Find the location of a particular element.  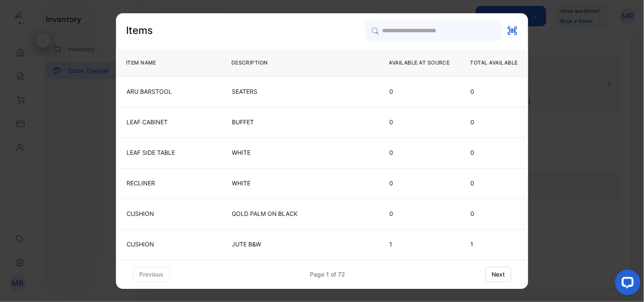

p: SEATERS is located at coordinates (300, 91).